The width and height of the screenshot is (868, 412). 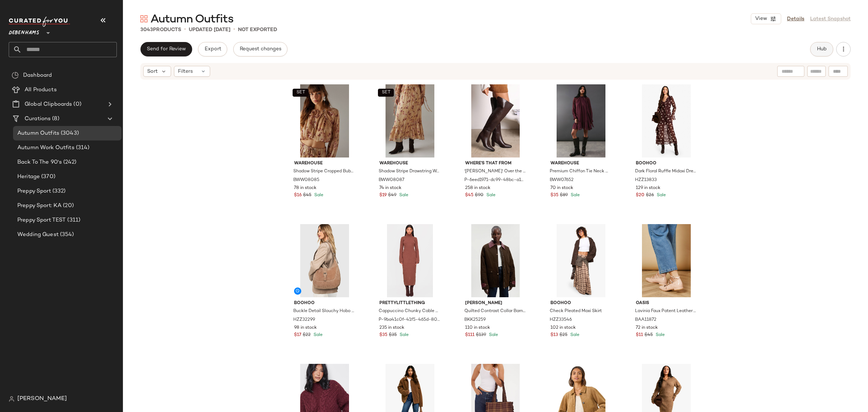 What do you see at coordinates (822, 49) in the screenshot?
I see `span: Hub` at bounding box center [822, 49].